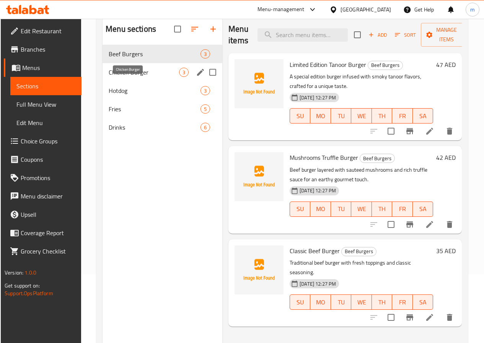  Describe the element at coordinates (29, 294) in the screenshot. I see `a: Support.OpsPlatform` at that location.